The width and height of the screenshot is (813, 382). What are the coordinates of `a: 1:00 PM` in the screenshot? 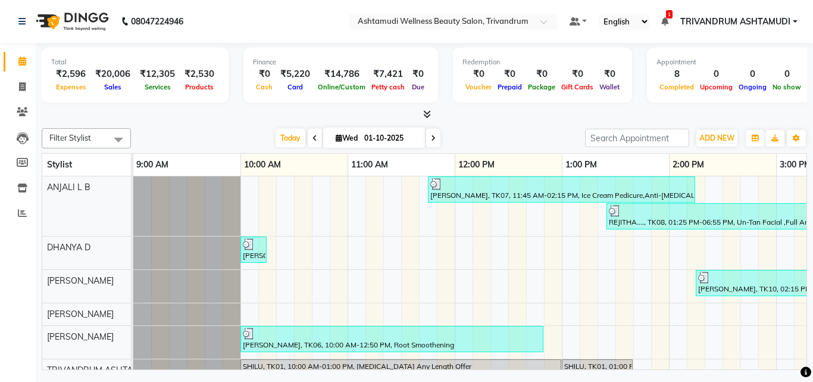 It's located at (581, 164).